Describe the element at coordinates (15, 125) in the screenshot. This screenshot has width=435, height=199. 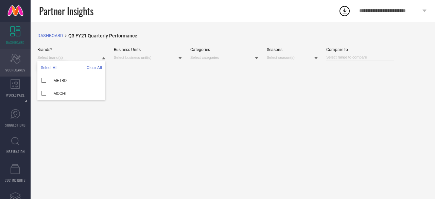
I see `span: SUGGESTIONS` at that location.